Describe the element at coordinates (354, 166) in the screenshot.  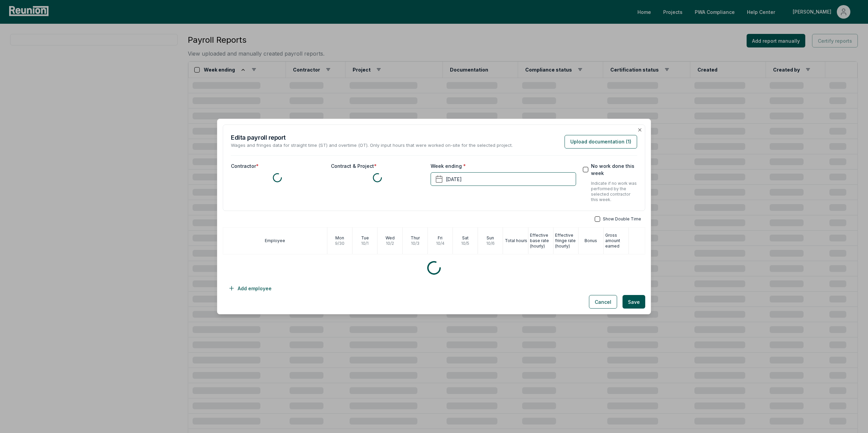
I see `label: Contract & Project` at that location.